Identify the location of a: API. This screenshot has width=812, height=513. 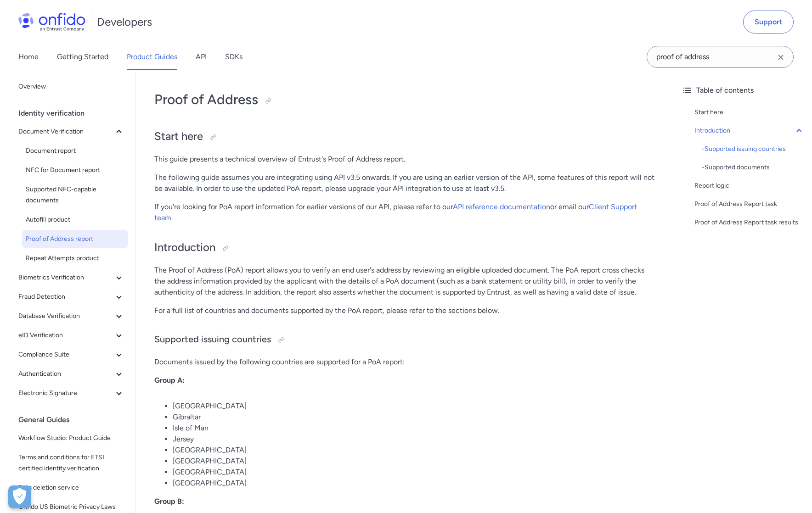
(201, 57).